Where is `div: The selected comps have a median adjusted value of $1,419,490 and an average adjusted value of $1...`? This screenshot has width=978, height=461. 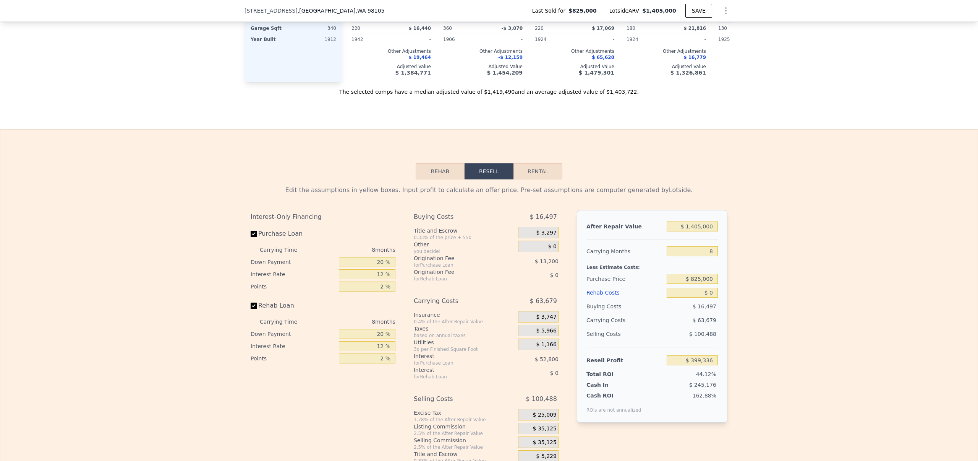 div: The selected comps have a median adjusted value of $1,419,490 and an average adjusted value of $1... is located at coordinates (489, 89).